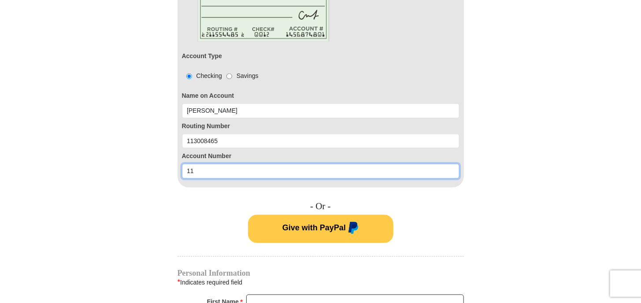 This screenshot has width=641, height=303. Describe the element at coordinates (352, 229) in the screenshot. I see `img: paypal` at that location.